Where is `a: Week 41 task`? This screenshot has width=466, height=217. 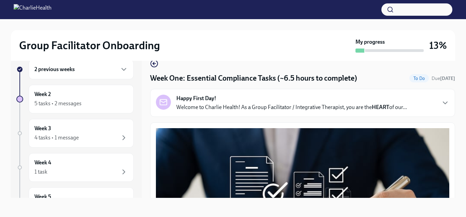
a: Week 41 task is located at coordinates (75, 167).